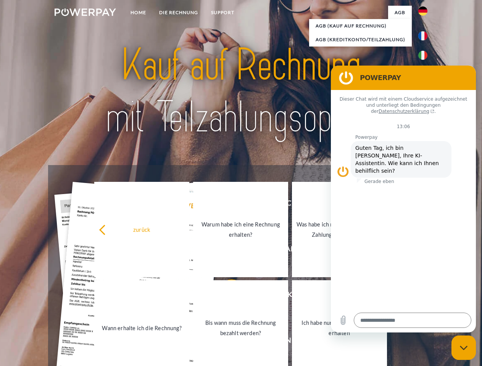  I want to click on div: Was habe ich noch offen, ist meine Zahlung eingegangen?, so click(339, 230).